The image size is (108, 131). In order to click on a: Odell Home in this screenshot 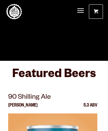, I will do `click(14, 12)`.